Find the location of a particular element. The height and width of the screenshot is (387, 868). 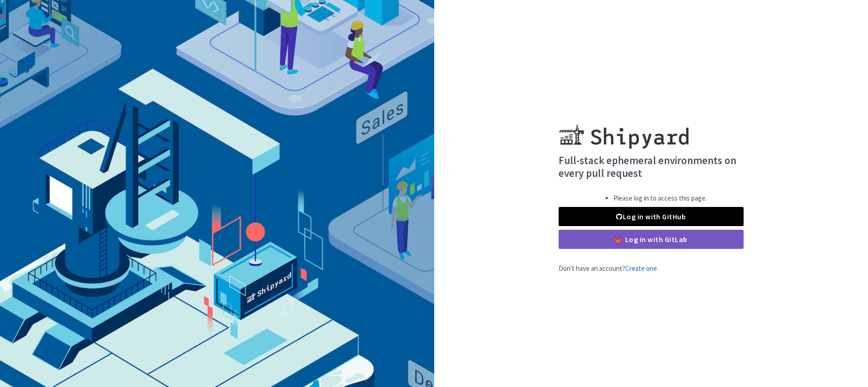

h4: Full-stack ephemeral environments on every pull request is located at coordinates (651, 166).